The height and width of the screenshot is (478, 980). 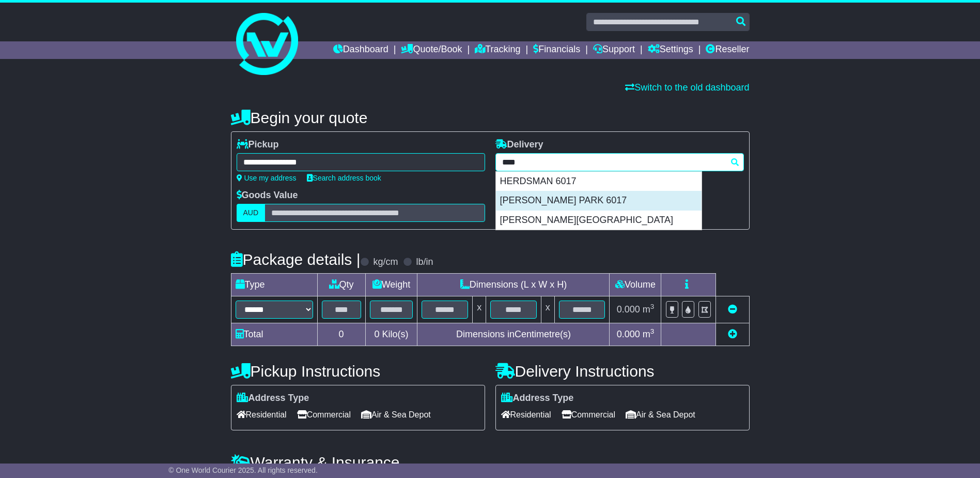 I want to click on td: Weight, so click(x=391, y=285).